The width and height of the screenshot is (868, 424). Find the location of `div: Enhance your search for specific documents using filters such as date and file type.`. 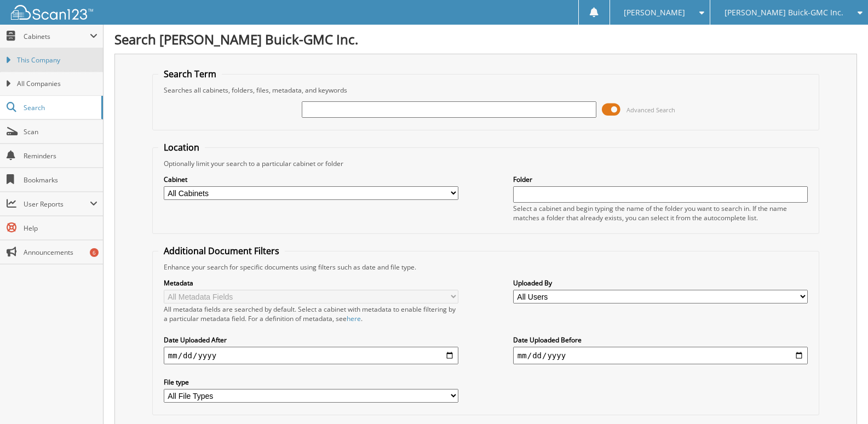

div: Enhance your search for specific documents using filters such as date and file type. is located at coordinates (485, 267).